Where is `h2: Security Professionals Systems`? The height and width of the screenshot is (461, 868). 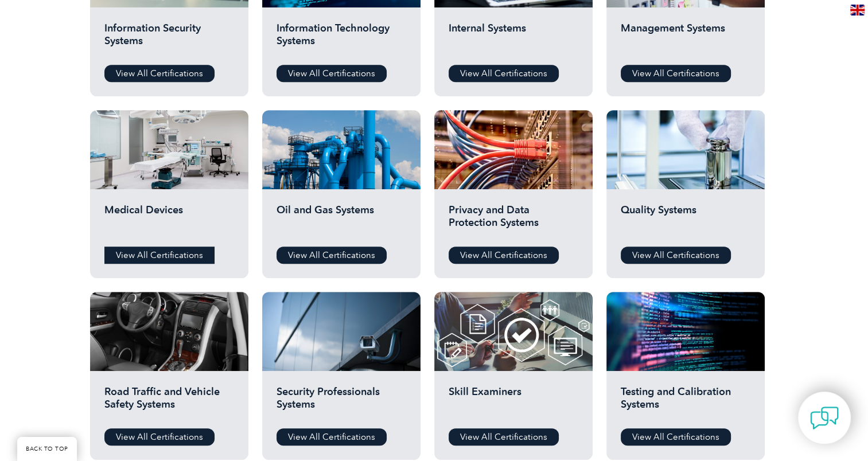 h2: Security Professionals Systems is located at coordinates (341, 403).